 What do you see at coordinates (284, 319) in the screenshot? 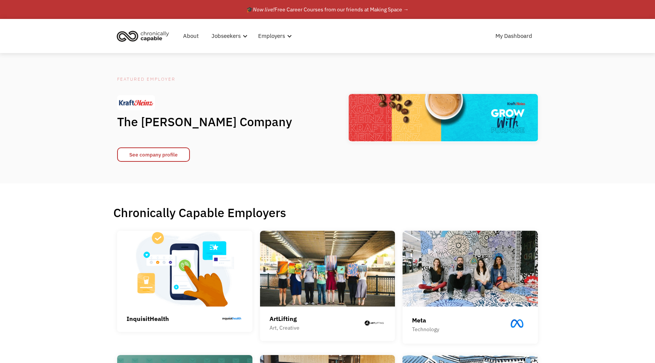
I see `div: ArtLifting` at bounding box center [284, 319].